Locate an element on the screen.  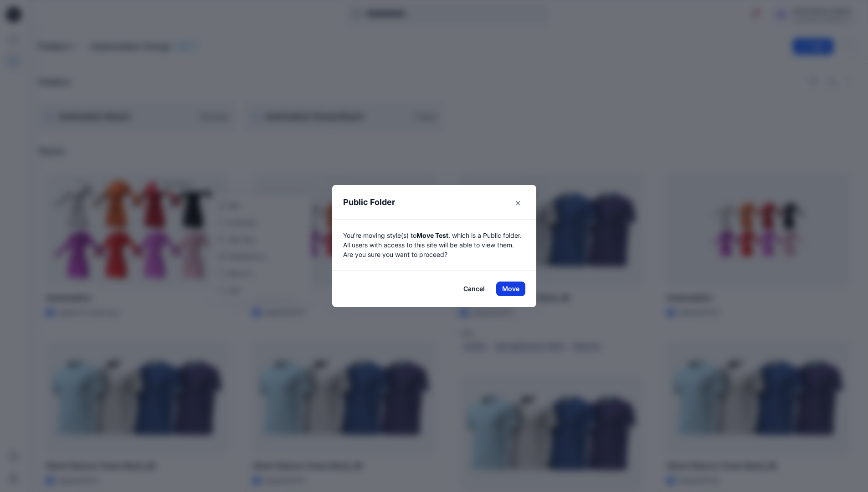
strong: Move Test is located at coordinates (433, 235).